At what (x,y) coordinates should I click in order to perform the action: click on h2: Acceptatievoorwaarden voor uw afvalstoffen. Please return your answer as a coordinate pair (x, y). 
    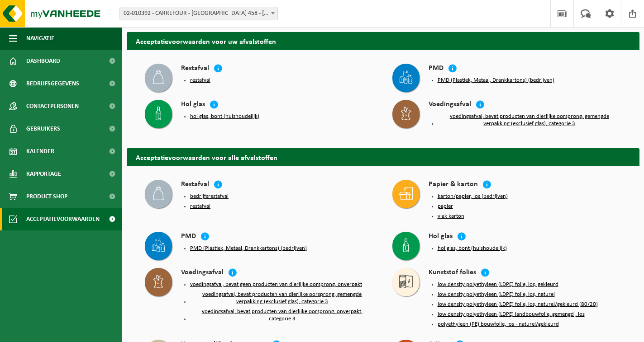
    Looking at the image, I should click on (383, 41).